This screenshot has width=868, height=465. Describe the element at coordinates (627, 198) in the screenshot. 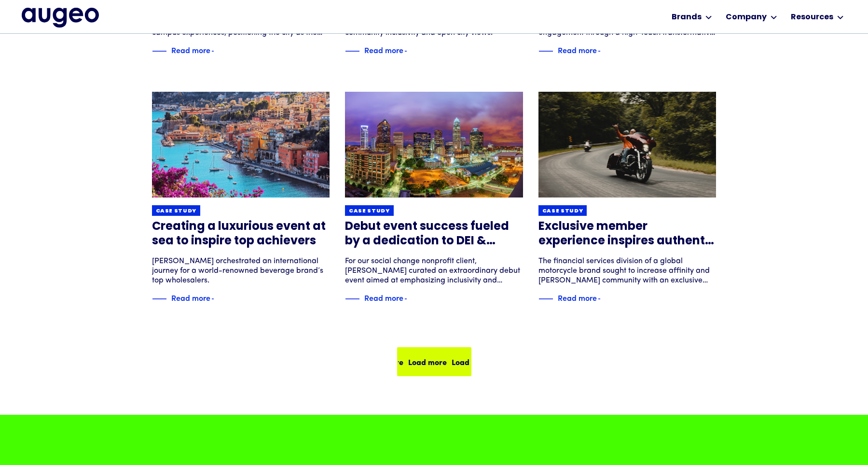

I see `a: Case studyExclusive member experience inspires authentic brand engagementThe financial services d...` at that location.